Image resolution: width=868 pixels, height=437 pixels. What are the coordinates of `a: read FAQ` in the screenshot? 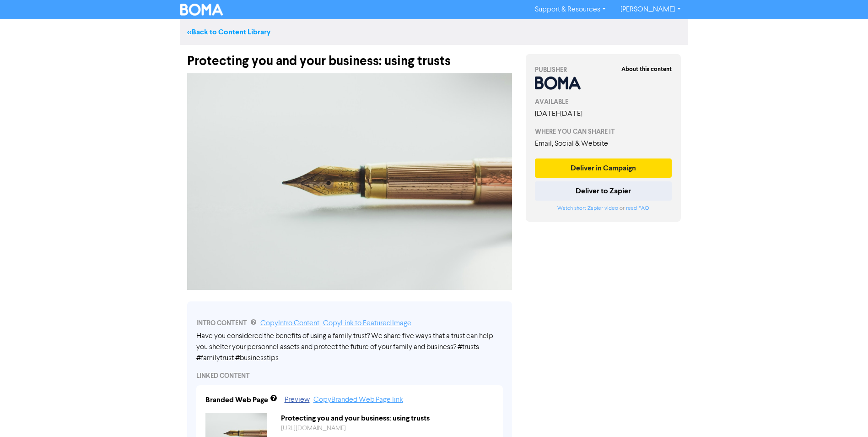 It's located at (637, 208).